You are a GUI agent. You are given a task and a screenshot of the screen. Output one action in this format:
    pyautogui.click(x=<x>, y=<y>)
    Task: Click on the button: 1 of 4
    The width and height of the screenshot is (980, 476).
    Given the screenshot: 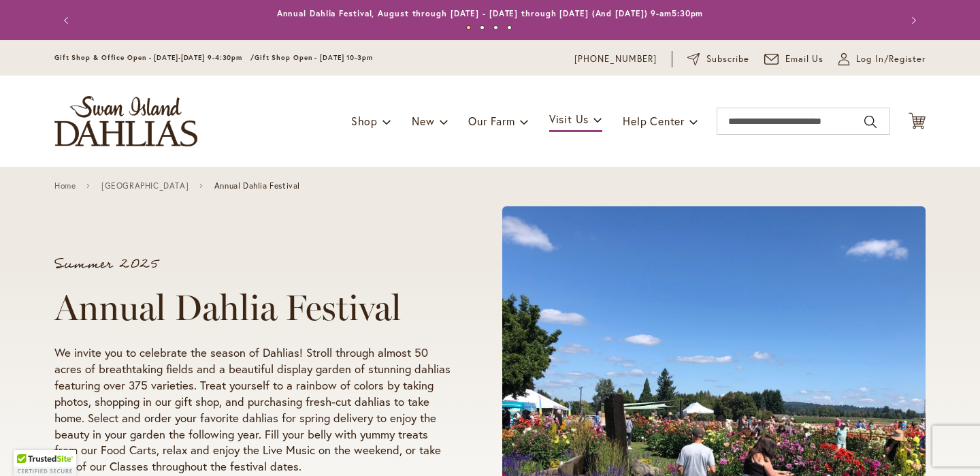 What is the action you would take?
    pyautogui.click(x=468, y=27)
    